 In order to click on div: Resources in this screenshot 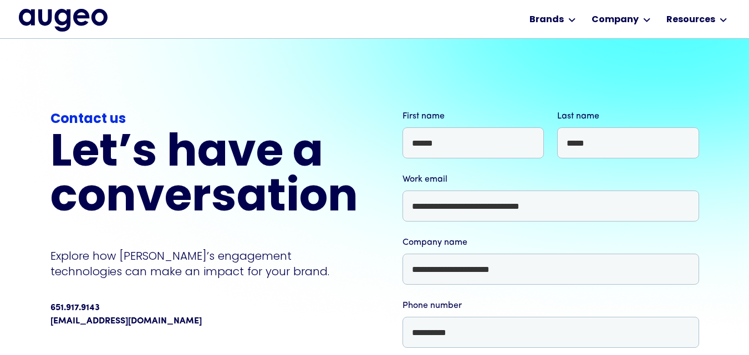, I will do `click(691, 20)`.